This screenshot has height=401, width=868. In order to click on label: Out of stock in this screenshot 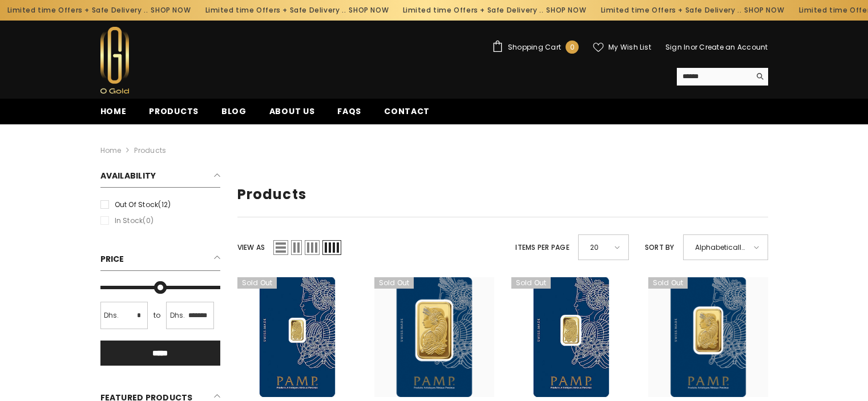, I will do `click(160, 205)`.